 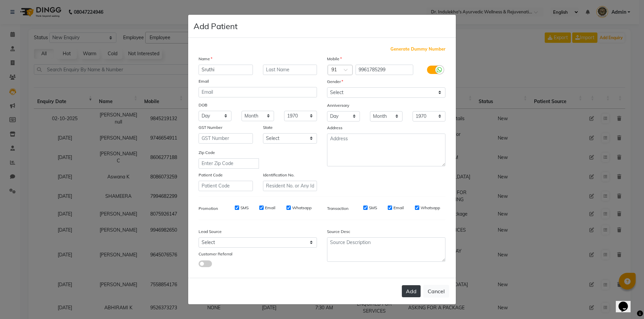 What do you see at coordinates (215, 26) in the screenshot?
I see `h4: Add Patient` at bounding box center [215, 26].